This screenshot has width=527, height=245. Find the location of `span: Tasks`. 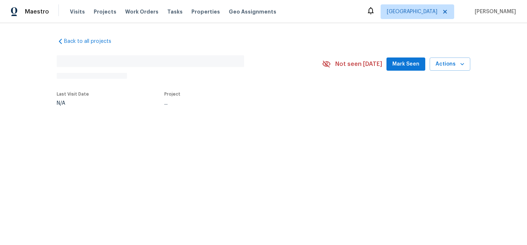

span: Tasks is located at coordinates (175, 12).